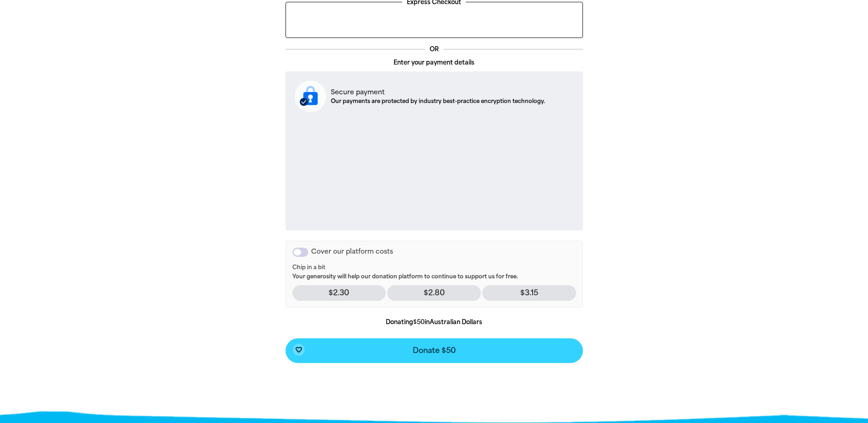 This screenshot has height=423, width=868. What do you see at coordinates (434, 49) in the screenshot?
I see `p: OR` at bounding box center [434, 49].